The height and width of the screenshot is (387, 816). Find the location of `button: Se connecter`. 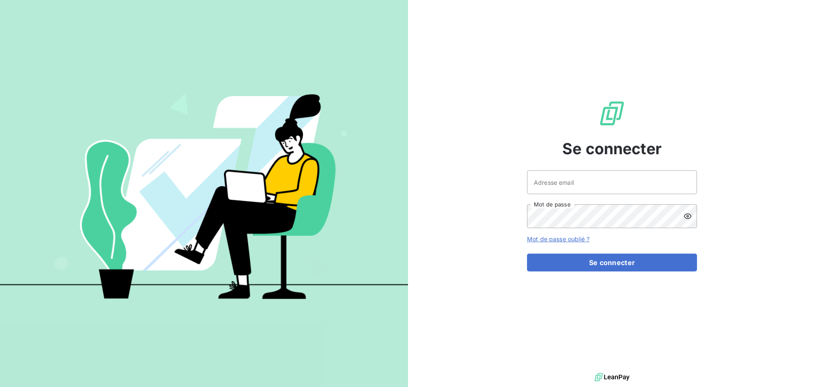

button: Se connecter is located at coordinates (612, 263).